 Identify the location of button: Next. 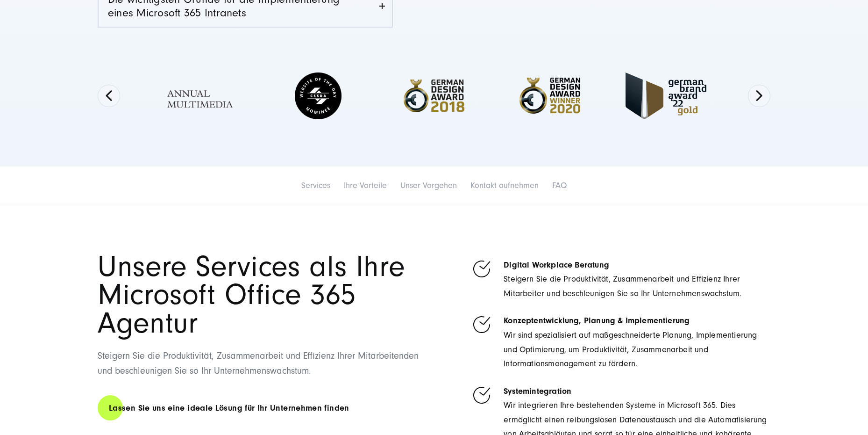
(759, 96).